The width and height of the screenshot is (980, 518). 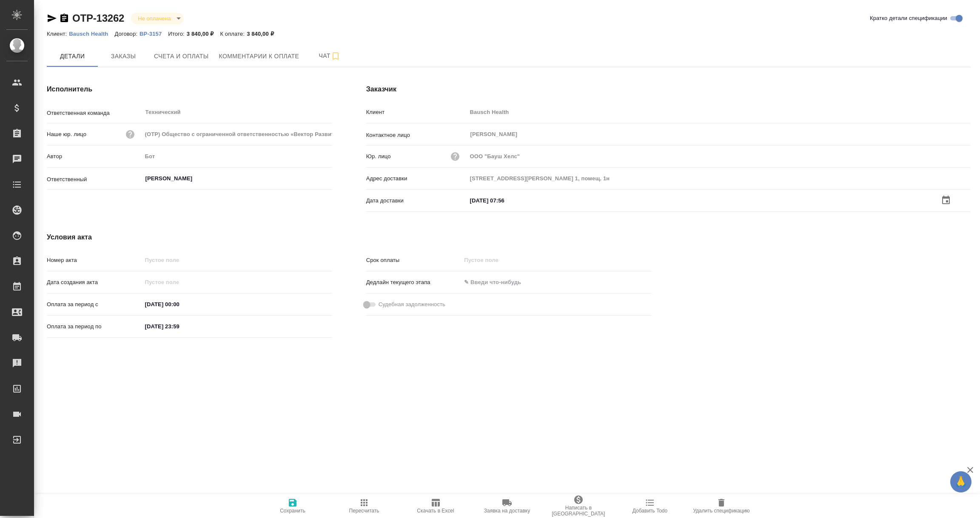 I want to click on p: Дедлайн текущего этапа, so click(x=414, y=282).